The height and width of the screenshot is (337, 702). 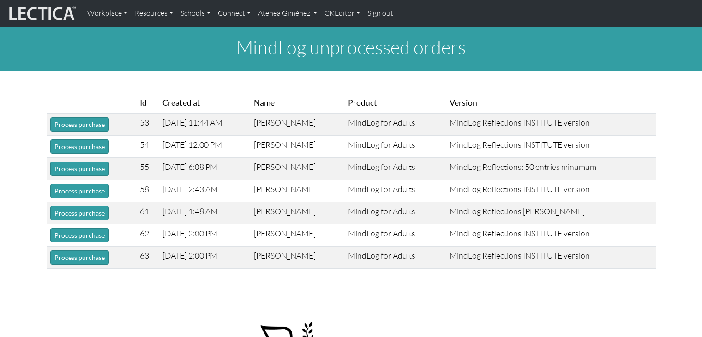 What do you see at coordinates (342, 13) in the screenshot?
I see `a: CKEditor` at bounding box center [342, 13].